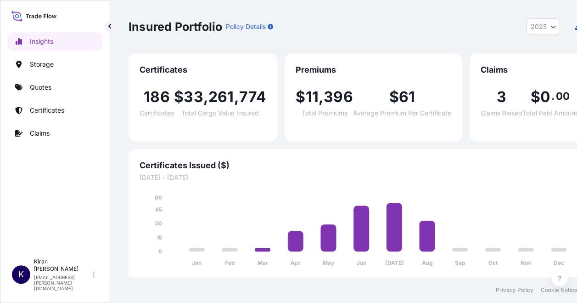  Describe the element at coordinates (545, 97) in the screenshot. I see `span: 0` at that location.